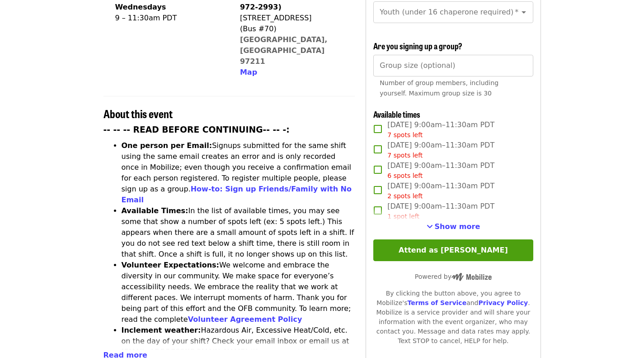 This screenshot has height=358, width=644. What do you see at coordinates (170, 265) in the screenshot?
I see `strong: Volunteer Expectations:` at bounding box center [170, 265].